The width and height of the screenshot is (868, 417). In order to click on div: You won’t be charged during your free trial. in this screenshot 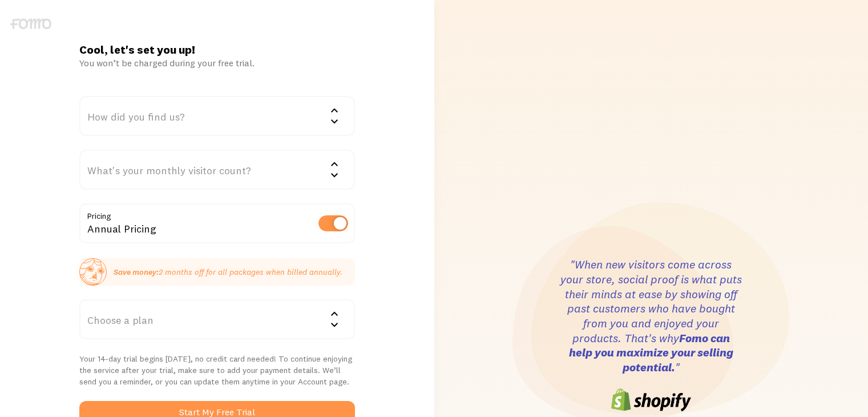, I will do `click(217, 63)`.